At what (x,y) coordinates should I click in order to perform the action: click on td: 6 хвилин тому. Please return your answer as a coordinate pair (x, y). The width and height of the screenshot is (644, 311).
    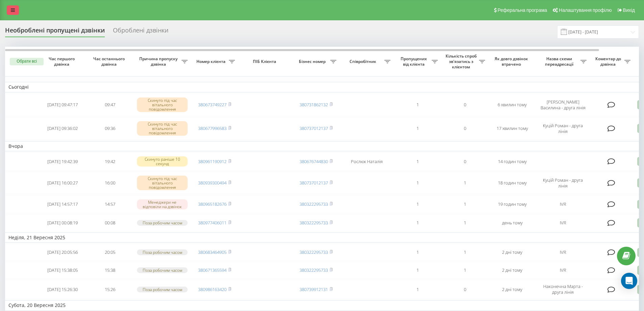
    Looking at the image, I should click on (512, 105).